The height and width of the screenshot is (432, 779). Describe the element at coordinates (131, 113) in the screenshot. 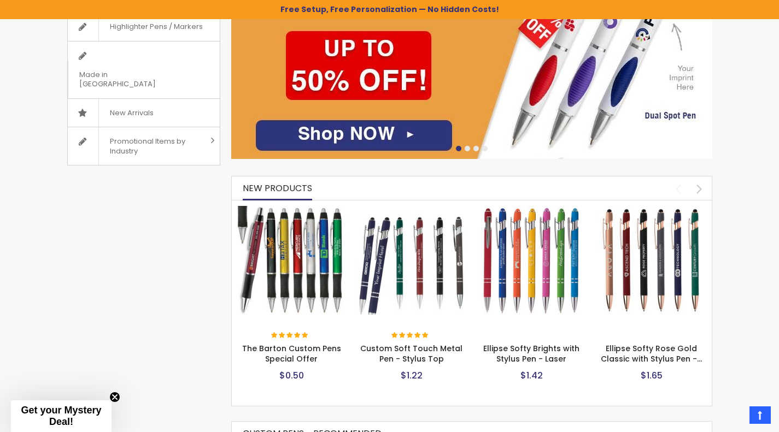

I see `span: New Arrivals` at that location.